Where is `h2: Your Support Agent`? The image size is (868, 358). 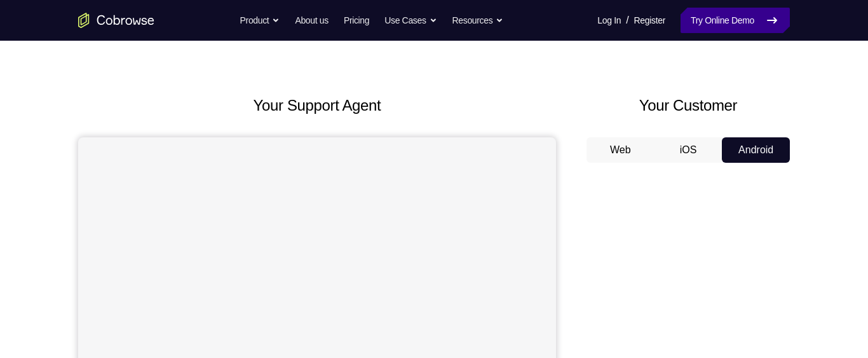 h2: Your Support Agent is located at coordinates (317, 105).